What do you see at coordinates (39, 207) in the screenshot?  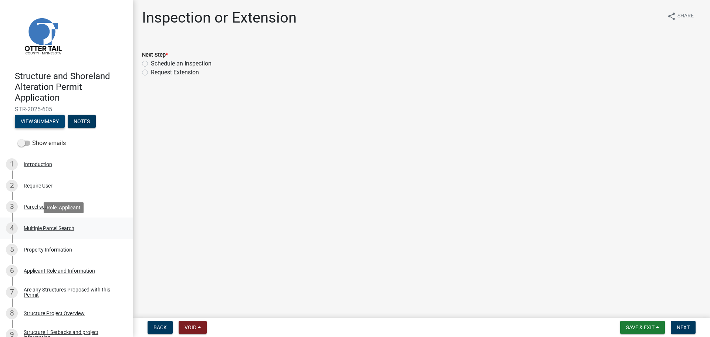 I see `div: Parcel search` at bounding box center [39, 207].